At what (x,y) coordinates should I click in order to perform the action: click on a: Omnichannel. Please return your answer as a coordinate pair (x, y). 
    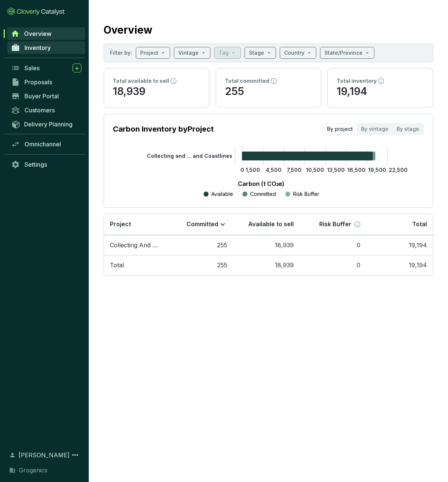
    Looking at the image, I should click on (46, 144).